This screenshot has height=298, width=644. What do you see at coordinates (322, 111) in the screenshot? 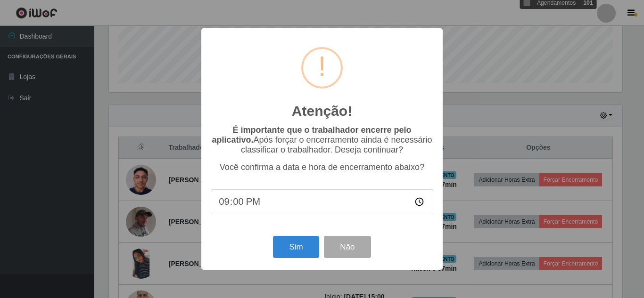
I see `h2: Atenção!` at bounding box center [322, 111].